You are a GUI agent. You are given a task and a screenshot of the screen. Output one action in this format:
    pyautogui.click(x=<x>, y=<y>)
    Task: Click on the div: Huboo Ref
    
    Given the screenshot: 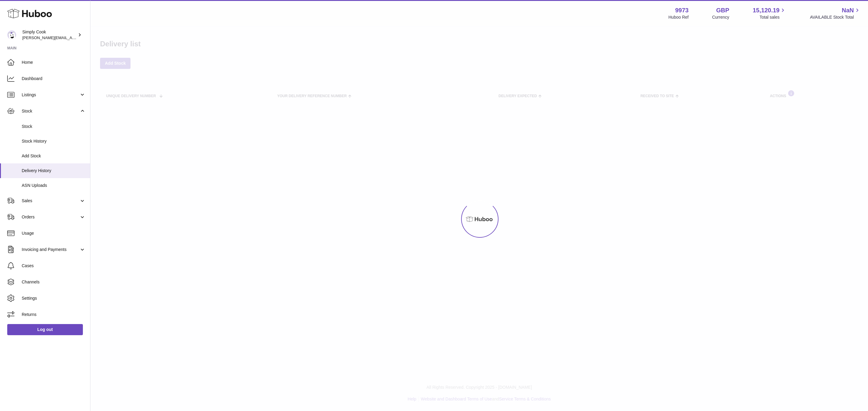 What is the action you would take?
    pyautogui.click(x=678, y=17)
    